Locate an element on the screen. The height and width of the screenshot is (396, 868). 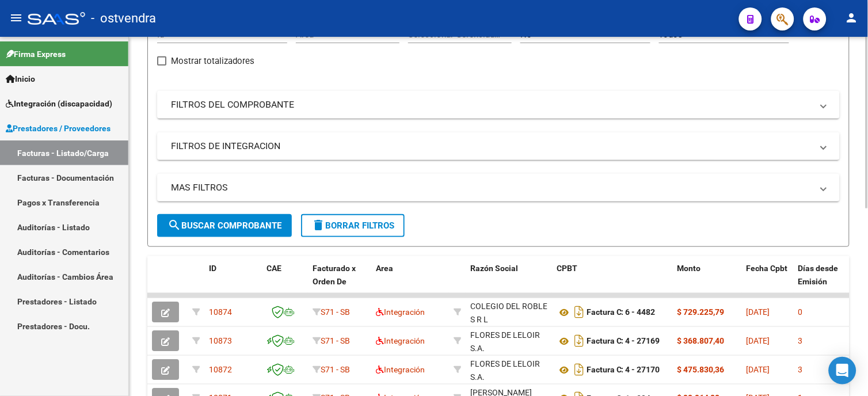
span: 10874 is located at coordinates (221, 312).